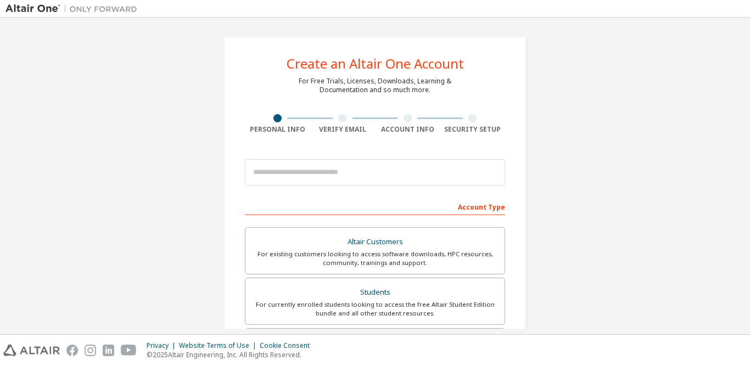  What do you see at coordinates (231, 355) in the screenshot?
I see `p: © 2025 Altair Engineering, Inc. All Rights Reserved.` at bounding box center [231, 355].